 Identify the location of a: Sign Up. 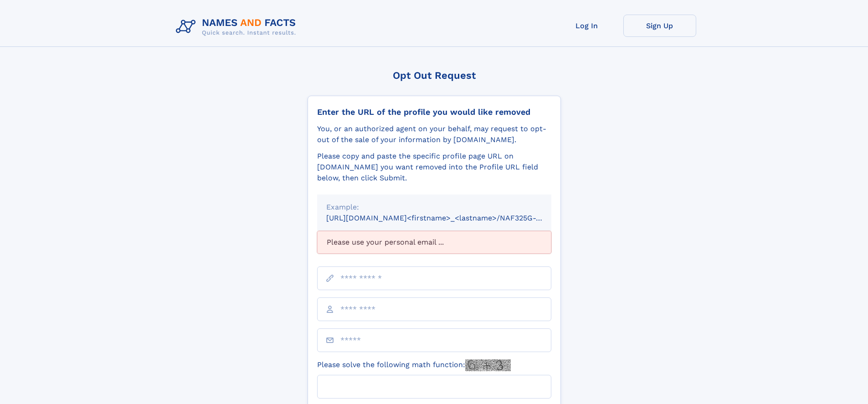
(660, 26).